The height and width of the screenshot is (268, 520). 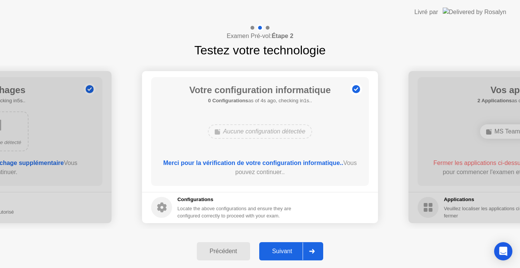 What do you see at coordinates (282, 36) in the screenshot?
I see `b: Étape 2` at bounding box center [282, 36].